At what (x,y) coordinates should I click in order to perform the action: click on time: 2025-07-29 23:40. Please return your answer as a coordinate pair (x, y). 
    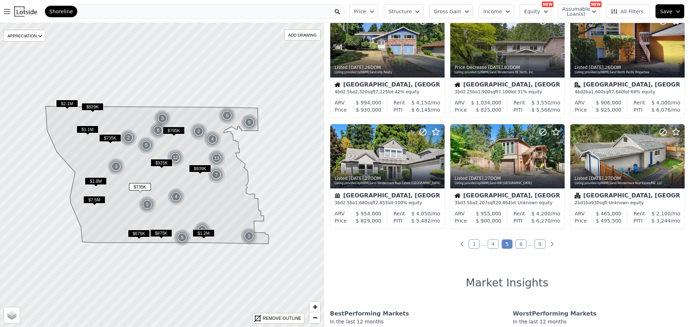
    Looking at the image, I should click on (596, 179).